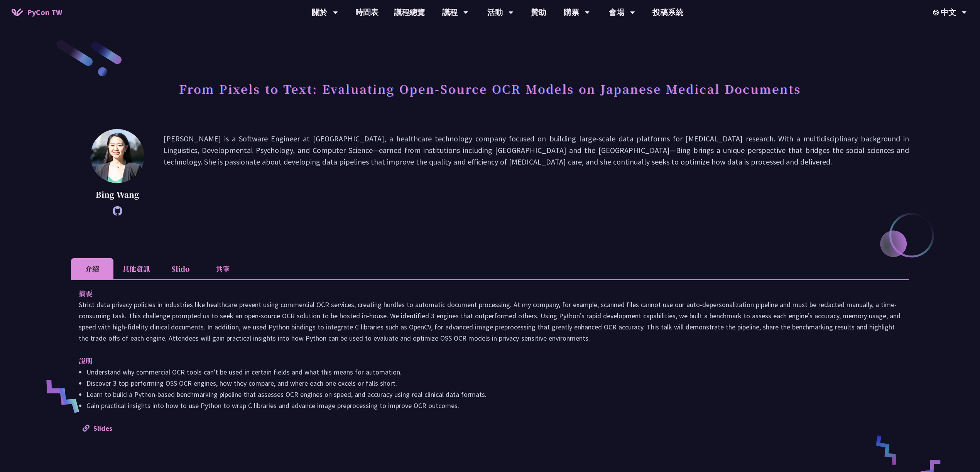 The width and height of the screenshot is (980, 472). What do you see at coordinates (490, 89) in the screenshot?
I see `h1: From Pixels to Text: Evaluating Open-Source OCR Models on Japanese Medical Documents` at bounding box center [490, 89].